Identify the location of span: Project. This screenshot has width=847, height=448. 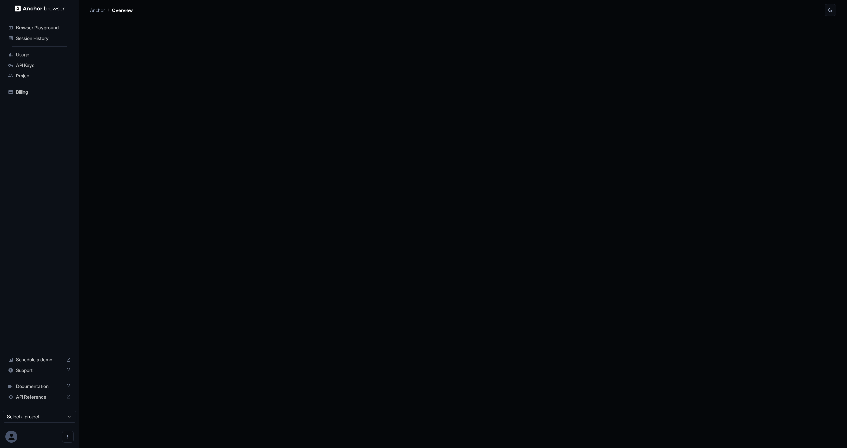
(43, 76).